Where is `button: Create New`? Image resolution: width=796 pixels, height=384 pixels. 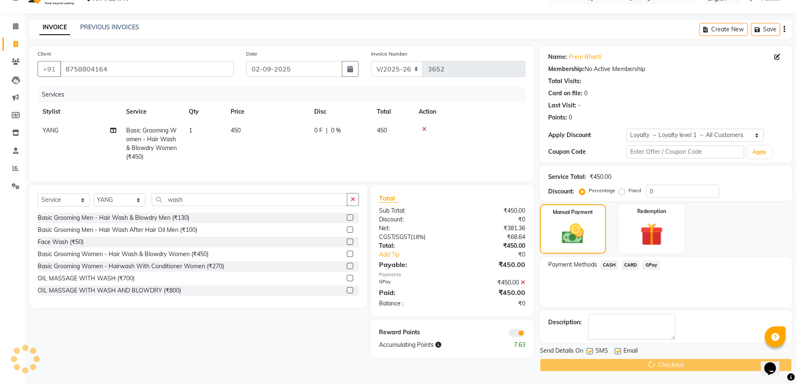 button: Create New is located at coordinates (723, 29).